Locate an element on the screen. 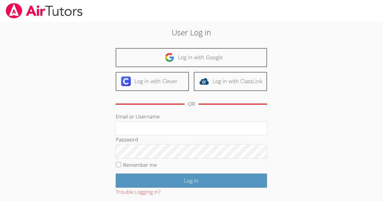 Image resolution: width=383 pixels, height=201 pixels. label: Password is located at coordinates (127, 139).